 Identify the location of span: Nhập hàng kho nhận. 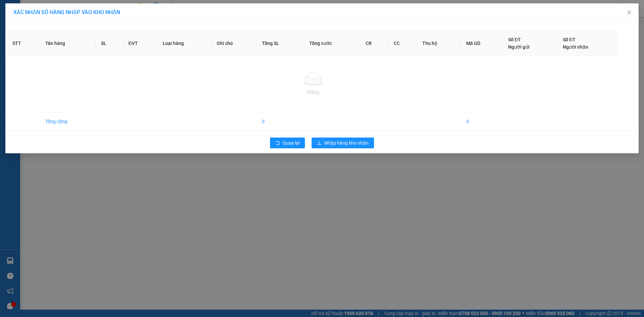
(346, 143).